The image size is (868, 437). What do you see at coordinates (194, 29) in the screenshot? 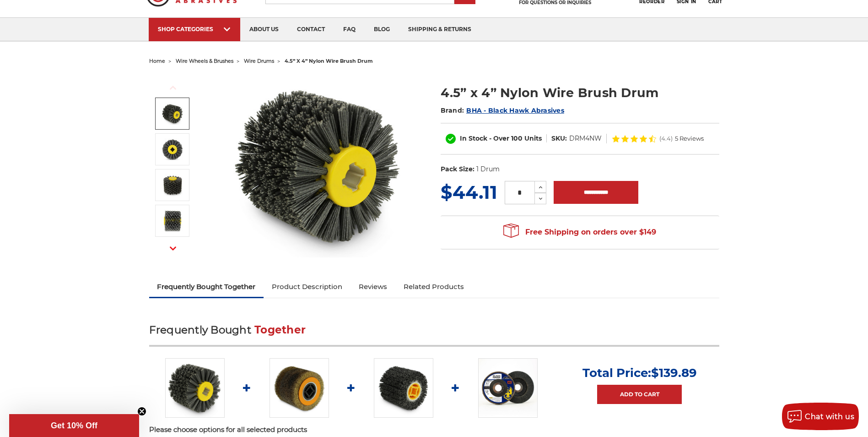
I see `div: SHOP CATEGORIES` at bounding box center [194, 29].